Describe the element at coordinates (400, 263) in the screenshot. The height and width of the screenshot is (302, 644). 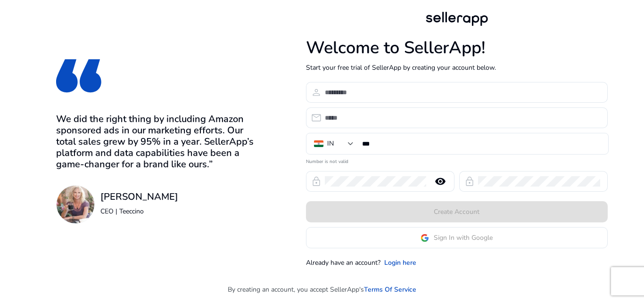
I see `a: Login here` at that location.